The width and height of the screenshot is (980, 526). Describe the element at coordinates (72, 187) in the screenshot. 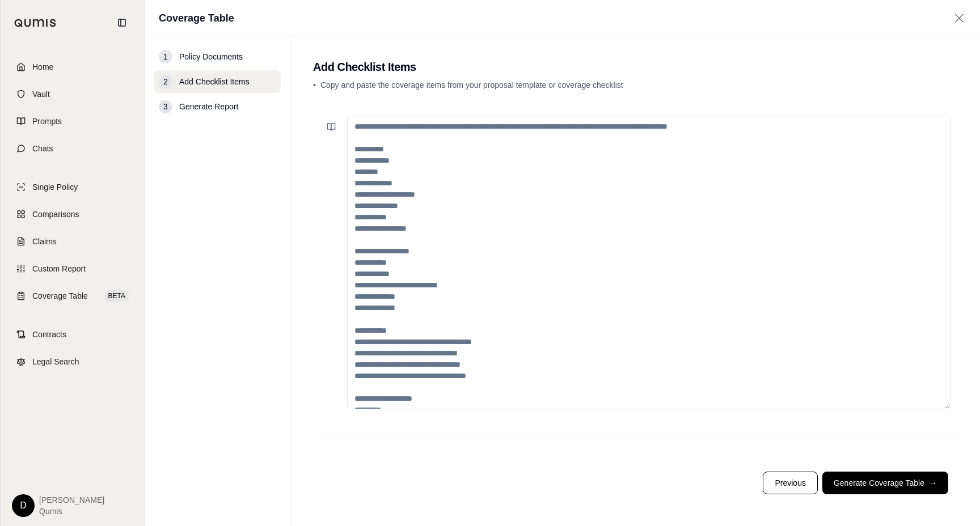

I see `a: Single Policy` at that location.